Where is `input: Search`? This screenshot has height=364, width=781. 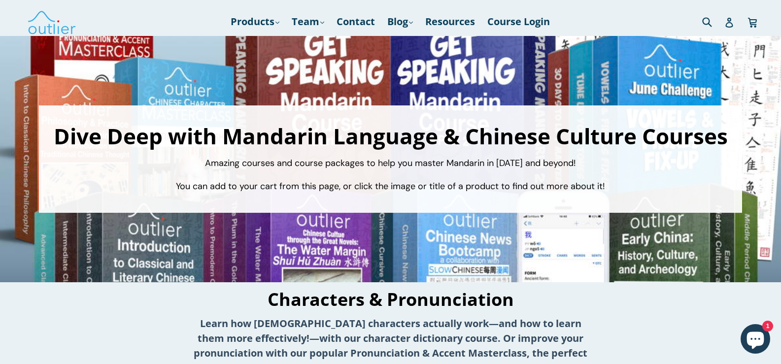 input: Search is located at coordinates (713, 21).